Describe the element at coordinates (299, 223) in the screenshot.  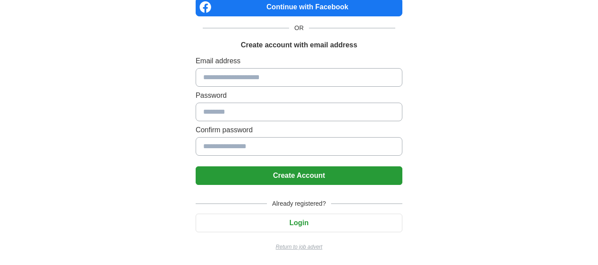
I see `a: Login` at that location.